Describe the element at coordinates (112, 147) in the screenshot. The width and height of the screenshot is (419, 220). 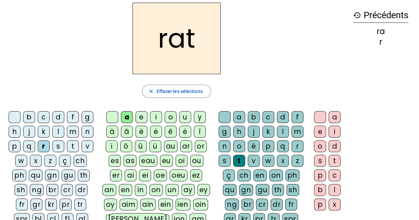
I see `div: ï` at that location.